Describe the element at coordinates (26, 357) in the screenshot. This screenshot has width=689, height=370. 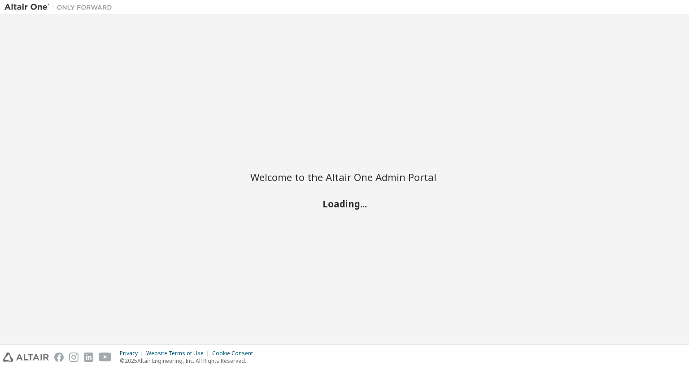
I see `img: altair_logo.svg` at that location.